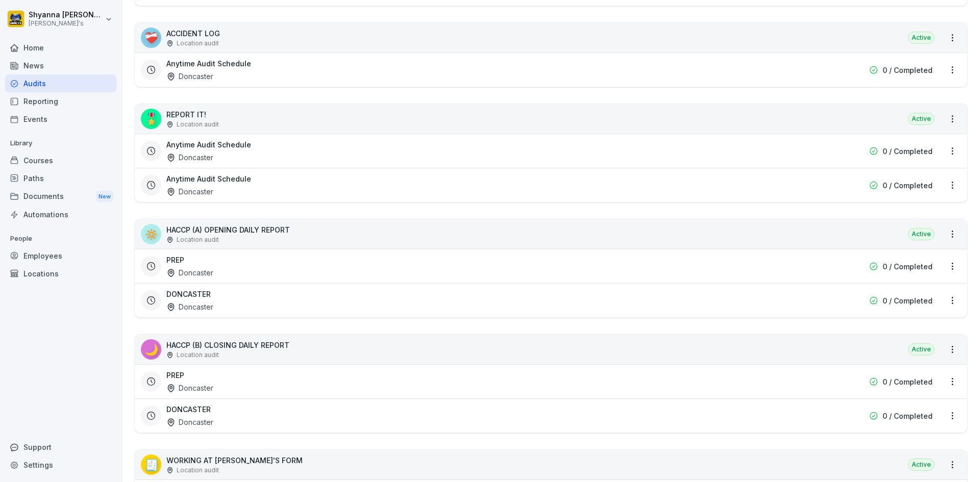 This screenshot has width=980, height=482. Describe the element at coordinates (61, 214) in the screenshot. I see `a: Automations` at that location.